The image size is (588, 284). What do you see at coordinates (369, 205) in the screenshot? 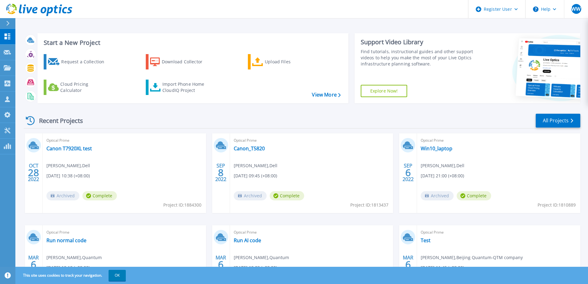
I see `span: Project ID: 1813437` at bounding box center [369, 205].